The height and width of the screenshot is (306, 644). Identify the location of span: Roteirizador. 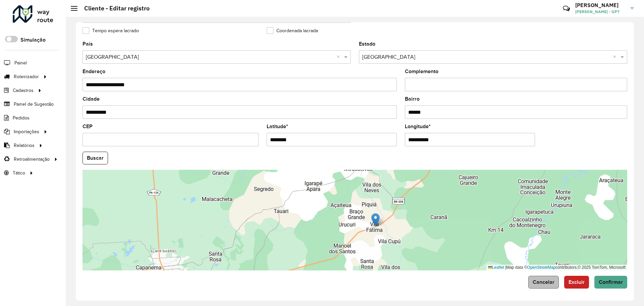
(26, 76).